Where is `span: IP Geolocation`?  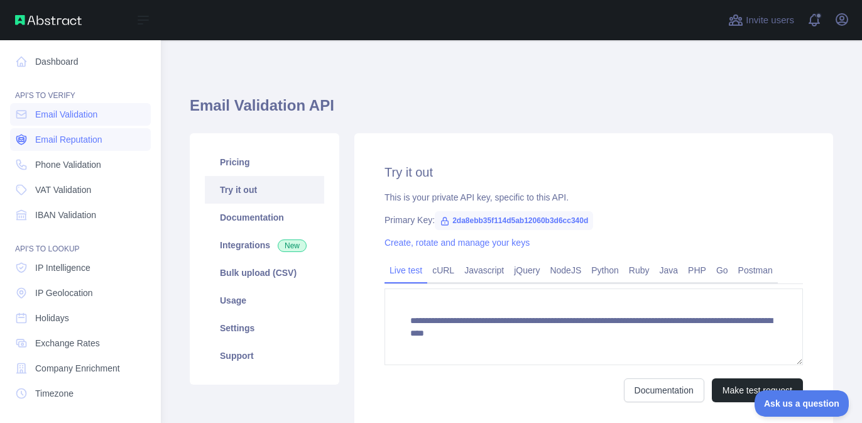 span: IP Geolocation is located at coordinates (64, 293).